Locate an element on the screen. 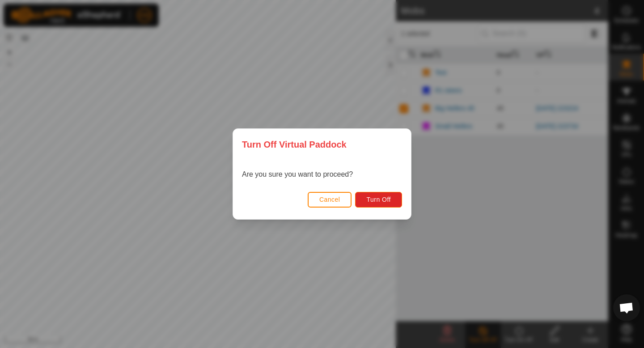  button: Turn Off is located at coordinates (378, 200).